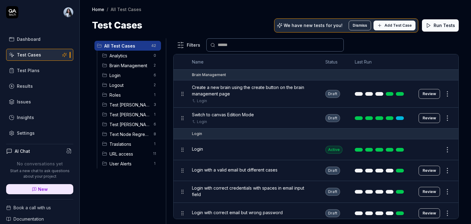 The height and width of the screenshot is (224, 471). I want to click on span: Traslations, so click(130, 144).